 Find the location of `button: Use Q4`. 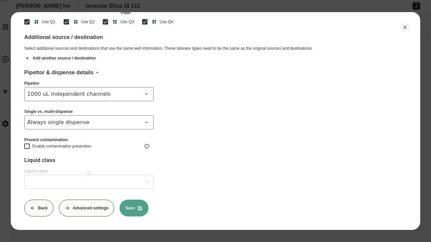

button: Use Q4 is located at coordinates (145, 22).